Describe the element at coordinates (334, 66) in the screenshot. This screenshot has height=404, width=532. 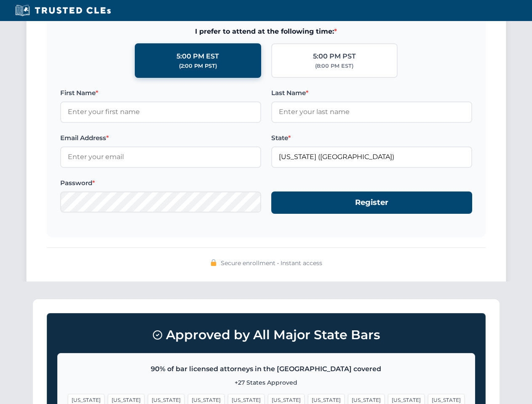
I see `div: (8:00 PM EST)` at that location.